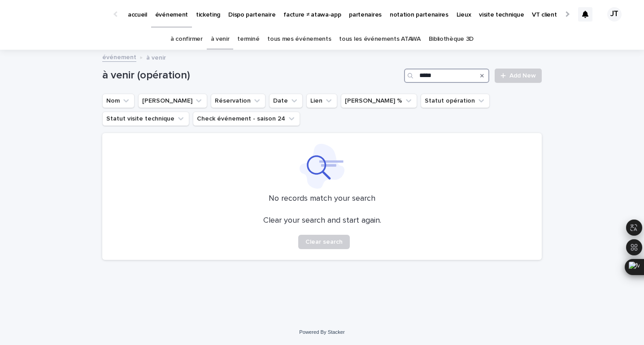 This screenshot has width=644, height=345. I want to click on p: à venir, so click(156, 57).